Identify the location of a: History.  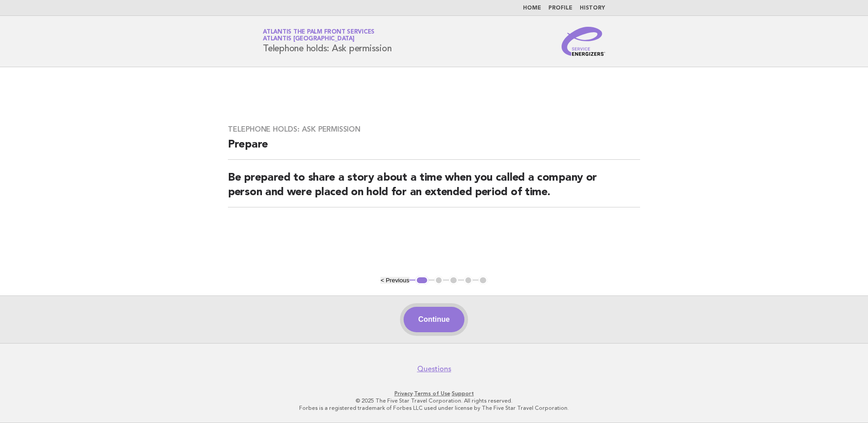
(592, 8).